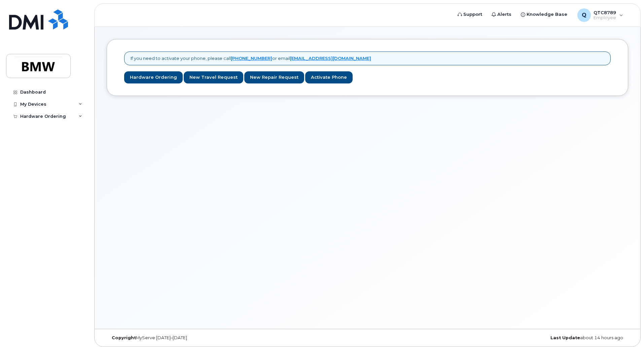 The width and height of the screenshot is (644, 347). I want to click on strong: Copyright, so click(124, 337).